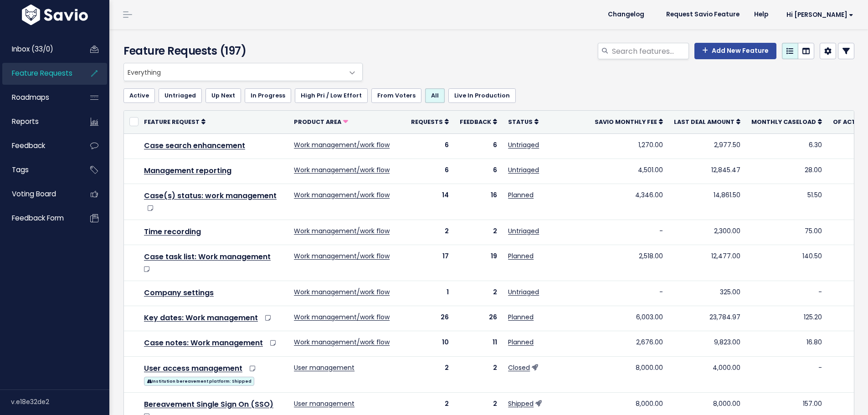  Describe the element at coordinates (708, 344) in the screenshot. I see `td: 9,823.00` at that location.